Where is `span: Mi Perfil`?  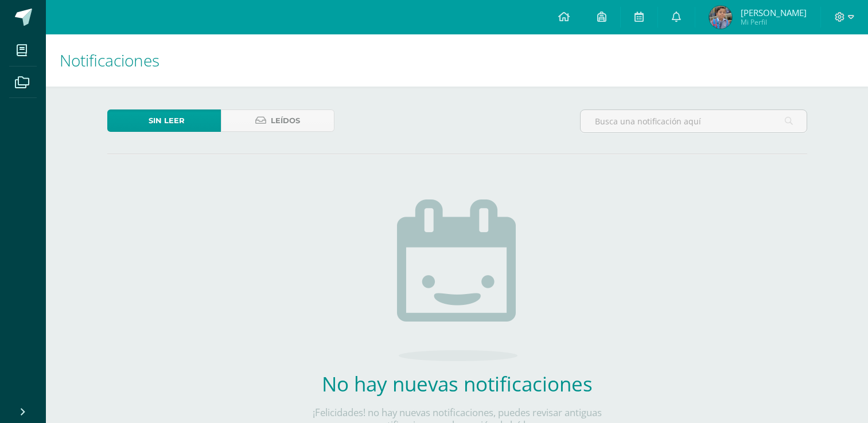
span: Mi Perfil is located at coordinates (773, 21).